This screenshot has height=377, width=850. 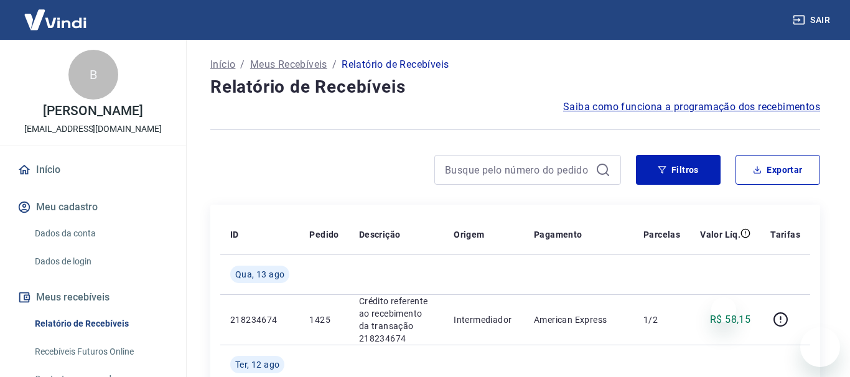 What do you see at coordinates (55, 19) in the screenshot?
I see `img: Vindi` at bounding box center [55, 19].